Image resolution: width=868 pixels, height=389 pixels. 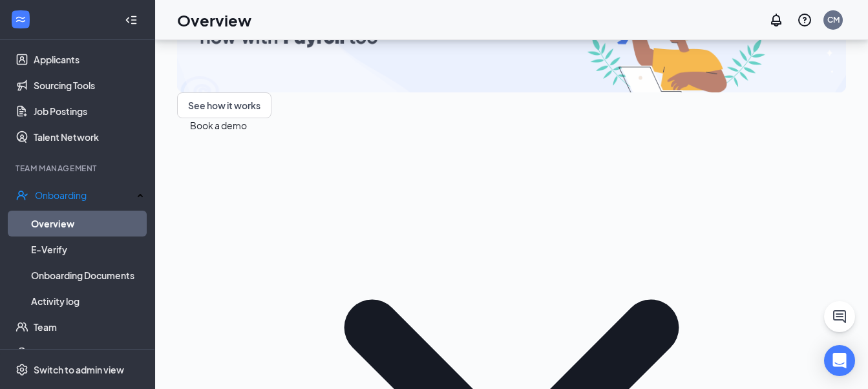 What do you see at coordinates (833, 20) in the screenshot?
I see `div: CM` at bounding box center [833, 20].